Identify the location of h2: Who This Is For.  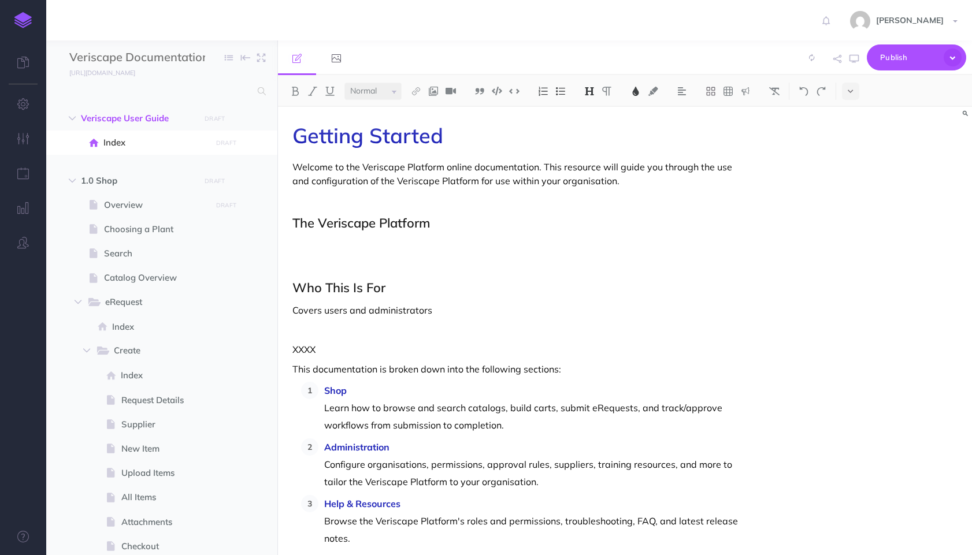
(520, 288).